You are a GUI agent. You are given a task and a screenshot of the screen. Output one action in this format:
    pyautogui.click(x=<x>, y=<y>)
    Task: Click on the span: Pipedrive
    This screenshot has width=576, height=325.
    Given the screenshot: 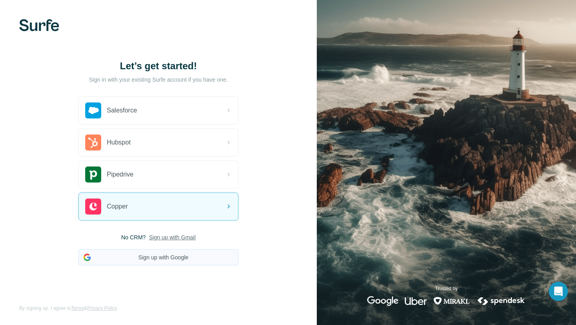 What is the action you would take?
    pyautogui.click(x=120, y=175)
    